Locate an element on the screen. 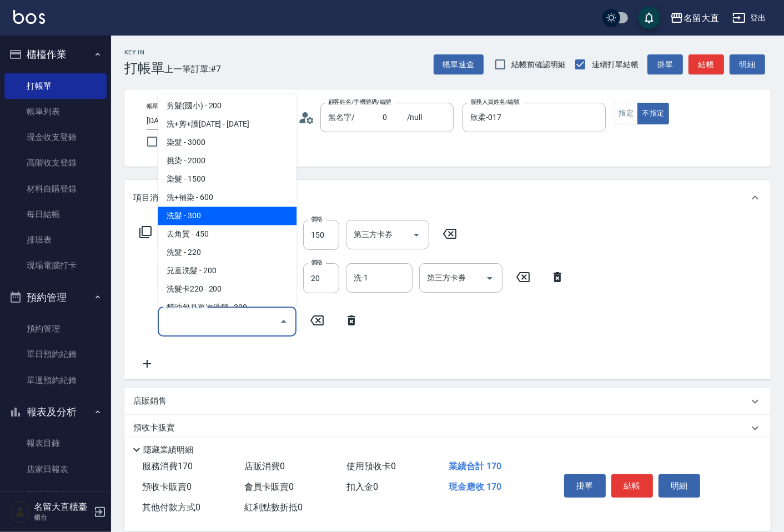  div: 預收卡販賣 is located at coordinates (448, 428).